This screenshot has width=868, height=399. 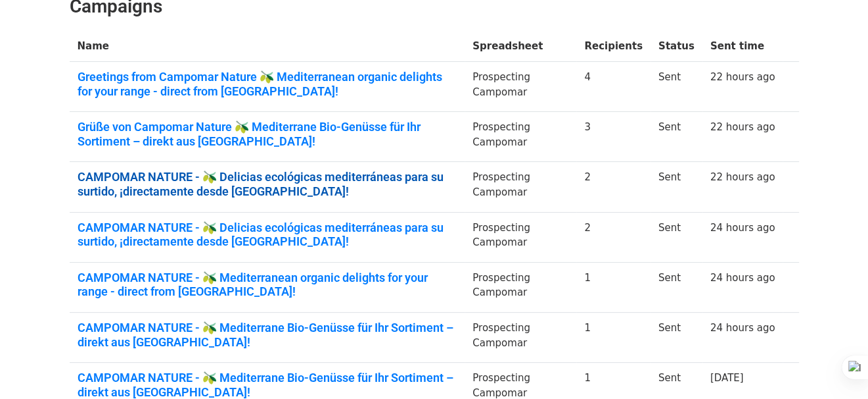 I want to click on a: Grüße von Campomar Nature 🫒 Mediterrane Bio-Genüsse für Ihr Sortiment – direkt aus [GEOGRAPHIC_DA..., so click(x=267, y=133).